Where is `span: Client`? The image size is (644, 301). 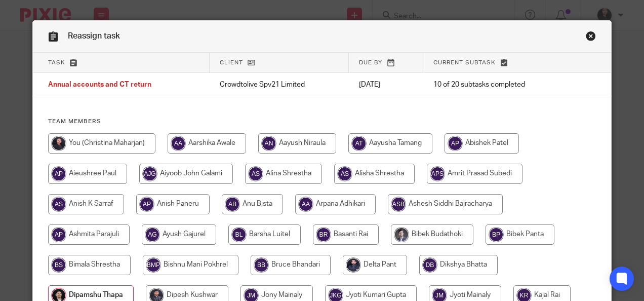
span: Client is located at coordinates (231, 62).